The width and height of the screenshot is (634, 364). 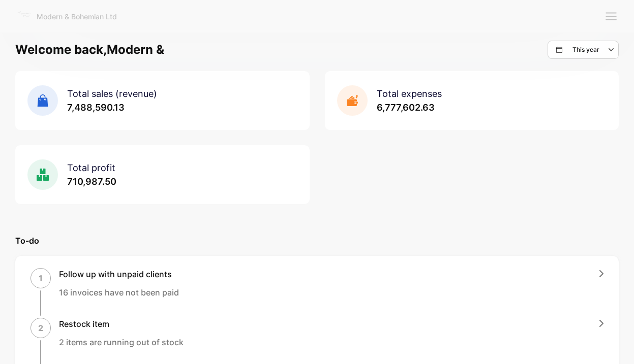 I want to click on p: 2, so click(x=41, y=328).